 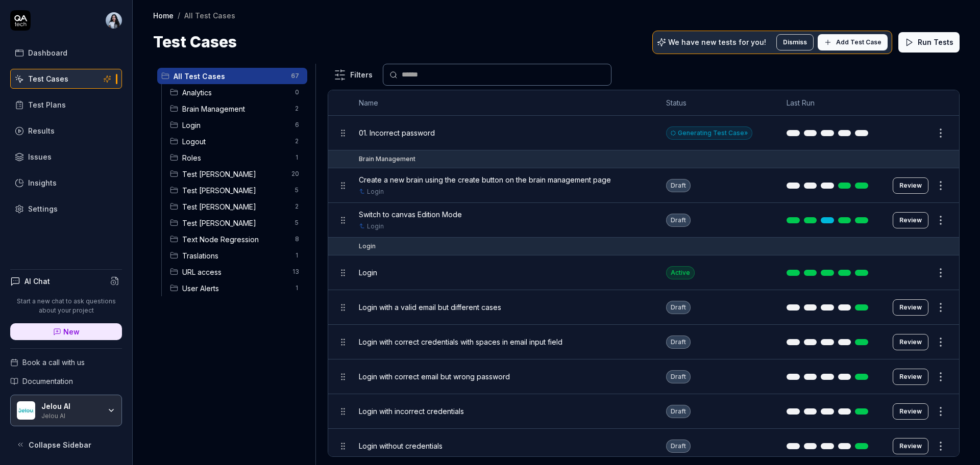 I want to click on div: Settings, so click(x=43, y=209).